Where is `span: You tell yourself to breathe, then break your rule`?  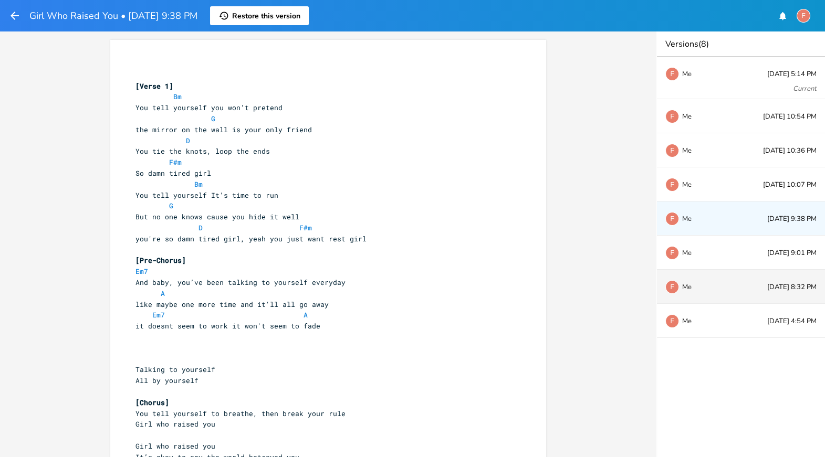 span: You tell yourself to breathe, then break your rule is located at coordinates (240, 414).